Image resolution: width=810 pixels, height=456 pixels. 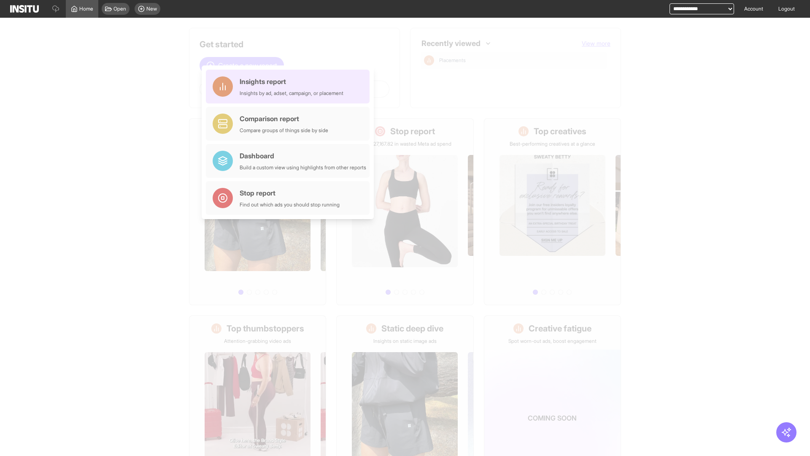 I want to click on div: Compare groups of things side by side, so click(x=284, y=130).